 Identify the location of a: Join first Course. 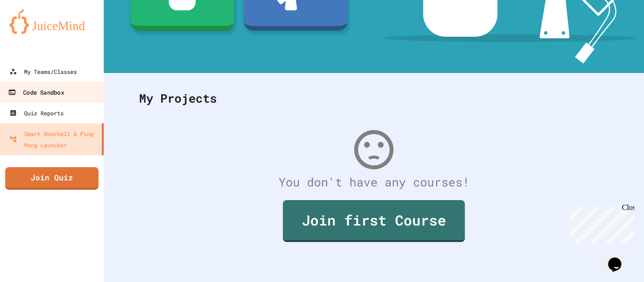
(374, 220).